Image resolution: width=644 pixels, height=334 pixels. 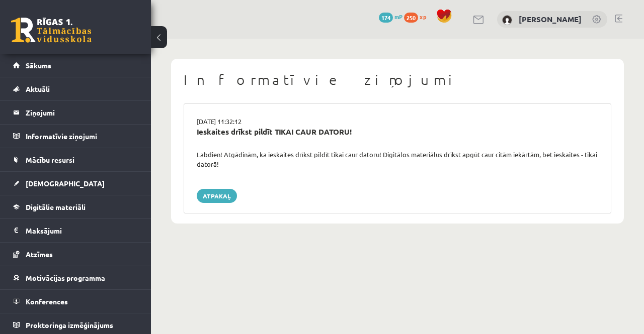 I want to click on span: Sākums, so click(x=38, y=66).